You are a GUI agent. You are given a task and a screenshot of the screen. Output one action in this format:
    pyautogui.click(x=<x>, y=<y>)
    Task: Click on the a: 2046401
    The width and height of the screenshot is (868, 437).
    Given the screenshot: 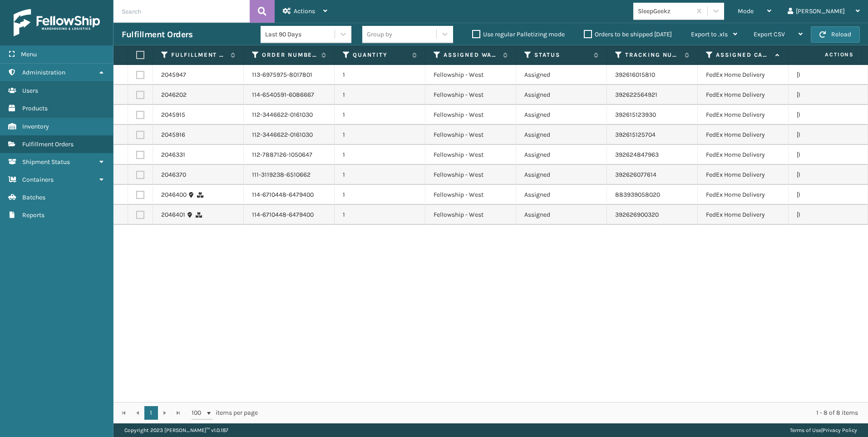 What is the action you would take?
    pyautogui.click(x=173, y=215)
    